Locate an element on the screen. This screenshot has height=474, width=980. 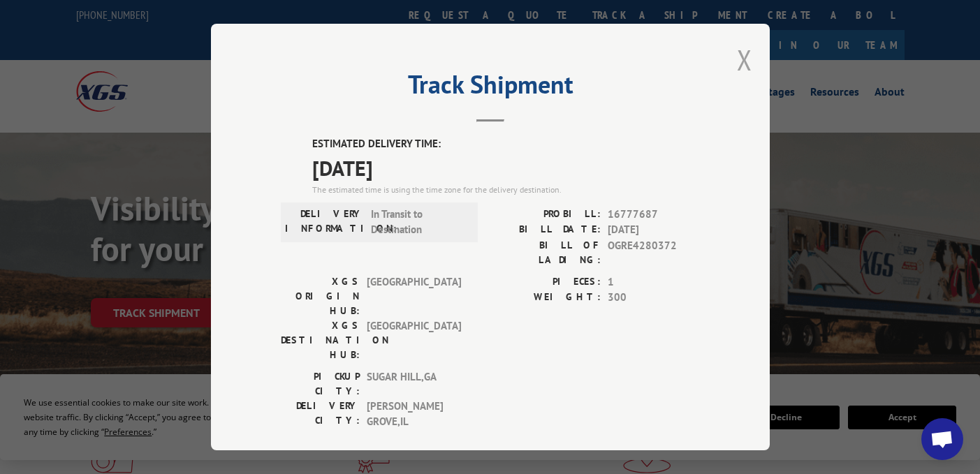
span: 16777687 is located at coordinates (654, 214).